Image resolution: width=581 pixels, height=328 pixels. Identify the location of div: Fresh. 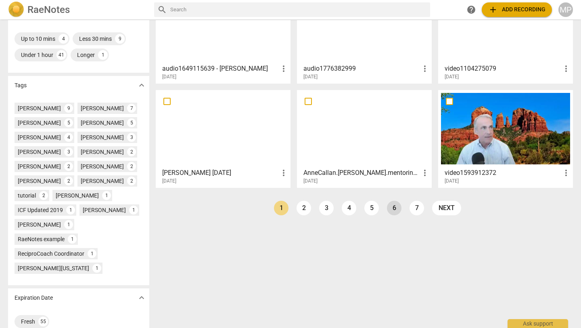
(28, 321).